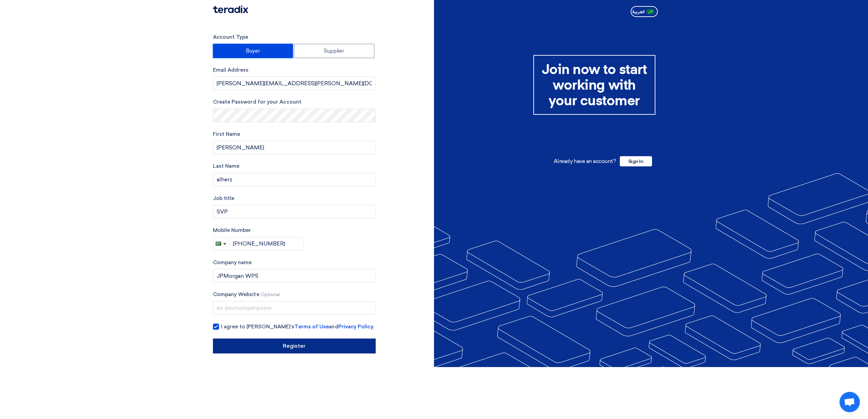 This screenshot has height=419, width=868. I want to click on label: Buyer, so click(253, 51).